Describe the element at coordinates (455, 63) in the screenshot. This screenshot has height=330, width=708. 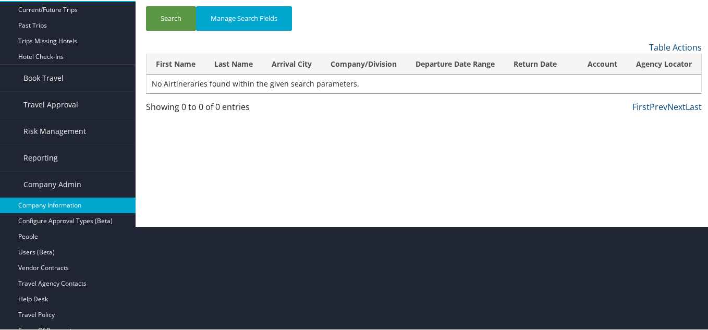
I see `th: Departure Date Range: activate to sort column ascending` at that location.